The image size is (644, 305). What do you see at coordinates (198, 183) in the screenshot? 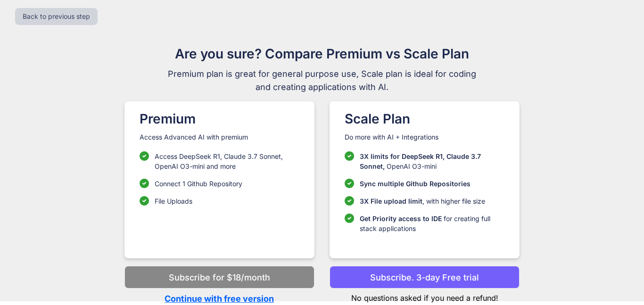
I see `p: Connect 1 Github Repository` at bounding box center [198, 183].